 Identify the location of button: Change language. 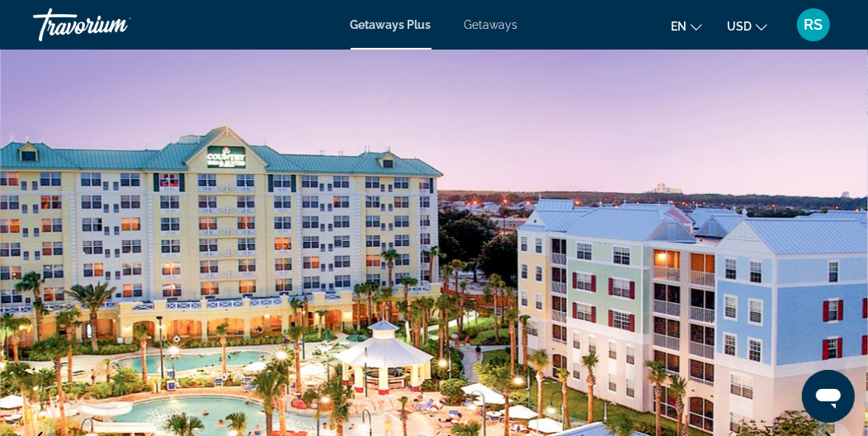
(687, 26).